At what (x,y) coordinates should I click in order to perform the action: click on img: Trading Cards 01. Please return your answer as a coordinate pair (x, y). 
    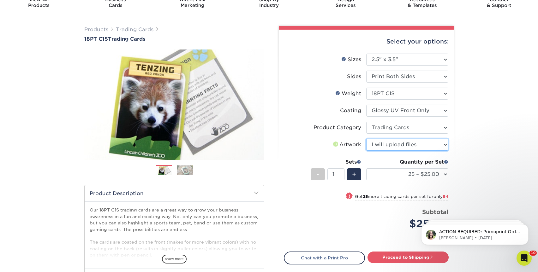
    Looking at the image, I should click on (164, 171).